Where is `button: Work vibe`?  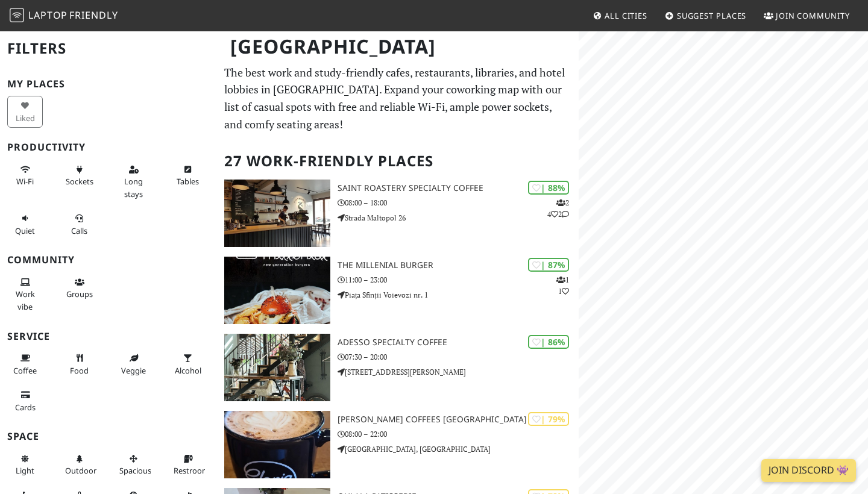 button: Work vibe is located at coordinates (24, 294).